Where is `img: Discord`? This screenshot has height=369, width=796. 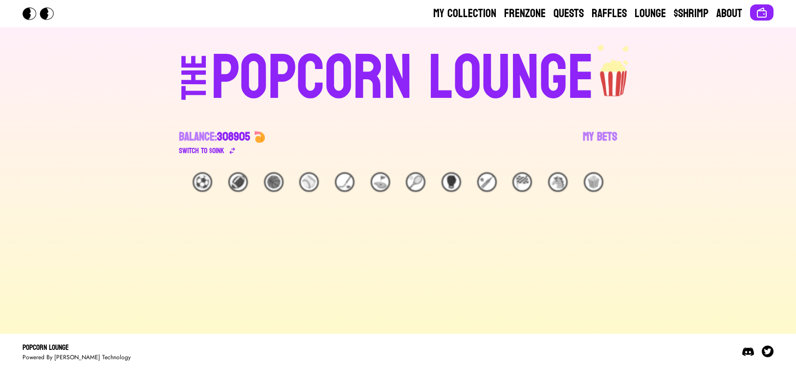 img: Discord is located at coordinates (748, 351).